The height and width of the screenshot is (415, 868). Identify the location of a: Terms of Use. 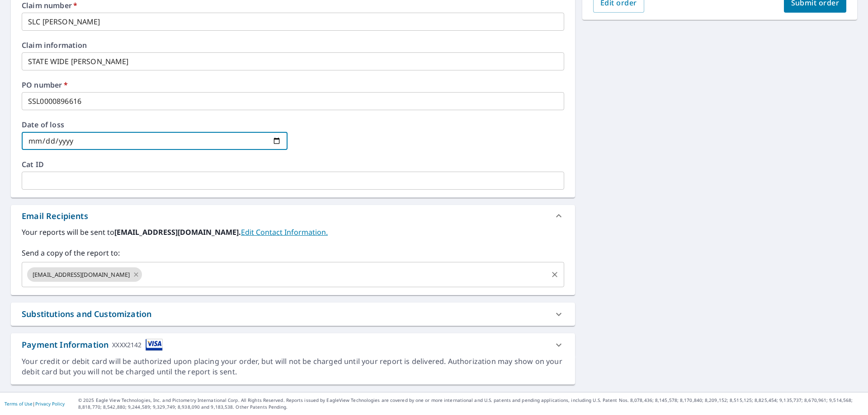
(19, 404).